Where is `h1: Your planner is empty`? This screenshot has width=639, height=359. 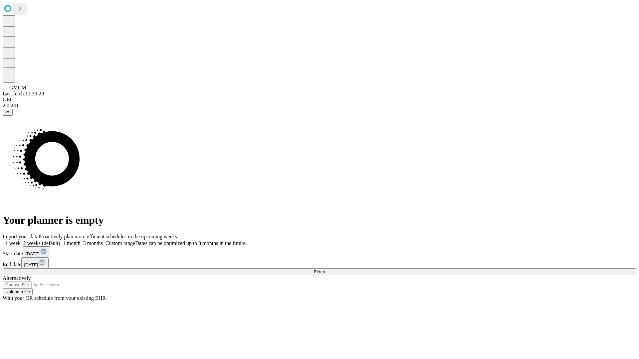
h1: Your planner is empty is located at coordinates (320, 220).